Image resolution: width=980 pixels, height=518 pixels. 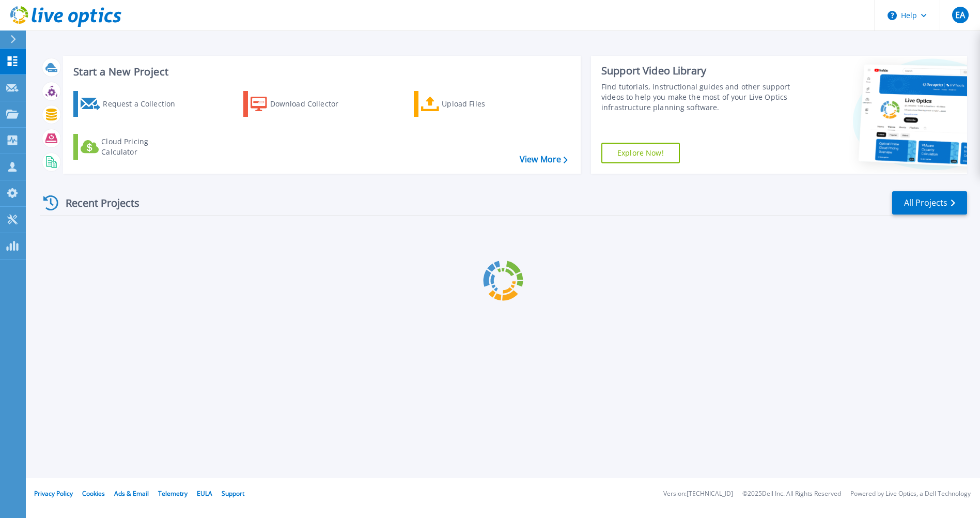 I want to click on div: Cloud Pricing Calculator, so click(x=142, y=146).